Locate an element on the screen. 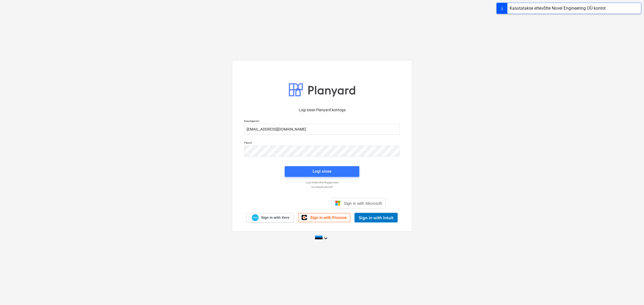 The image size is (644, 305). div: Logi sisse is located at coordinates (322, 171).